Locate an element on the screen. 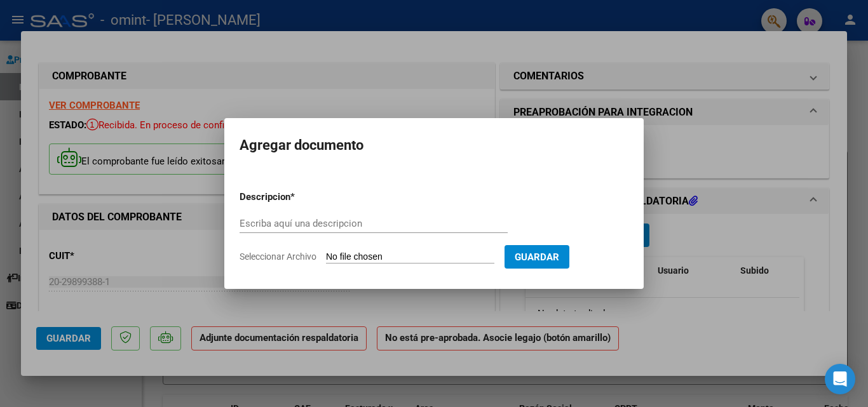  span: Guardar is located at coordinates (536, 257).